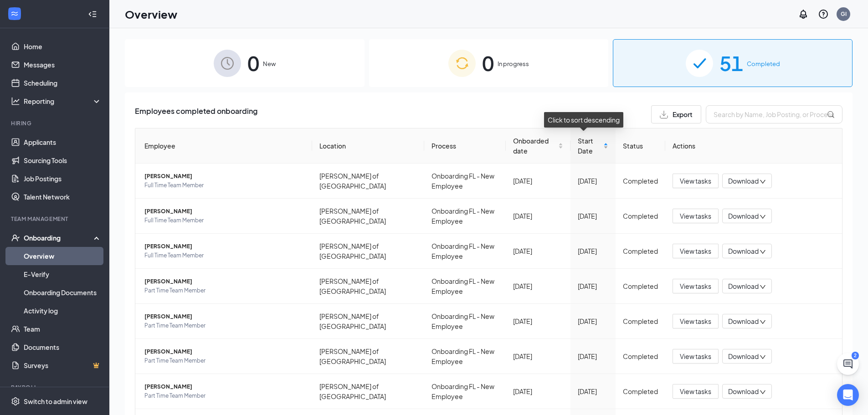 The height and width of the screenshot is (415, 868). Describe the element at coordinates (589, 146) in the screenshot. I see `span: Start Date` at that location.